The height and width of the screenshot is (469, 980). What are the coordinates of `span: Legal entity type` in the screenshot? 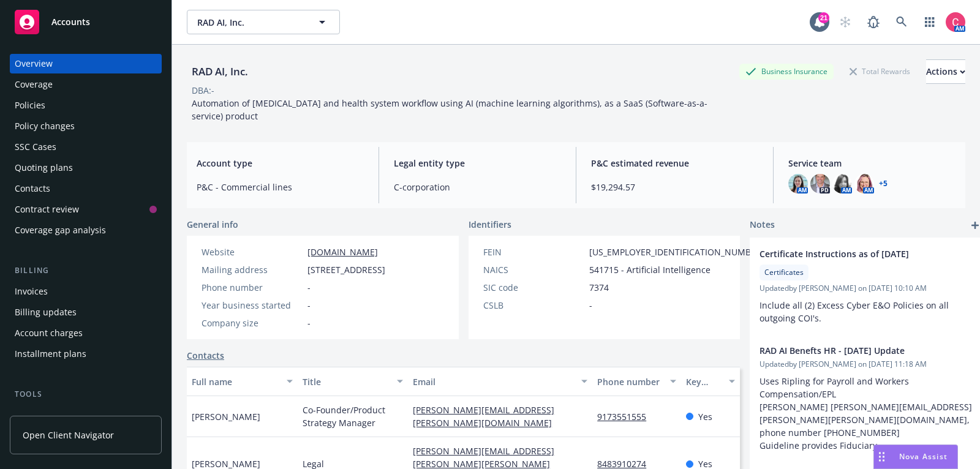 It's located at (477, 163).